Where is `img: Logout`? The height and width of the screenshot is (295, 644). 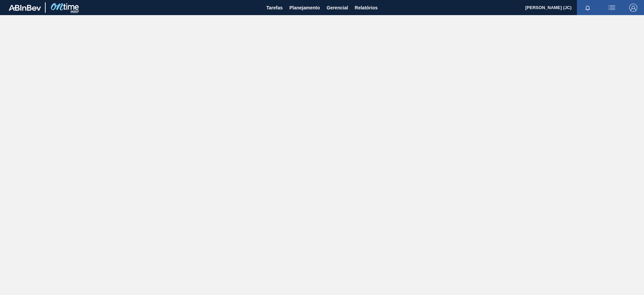 img: Logout is located at coordinates (633, 8).